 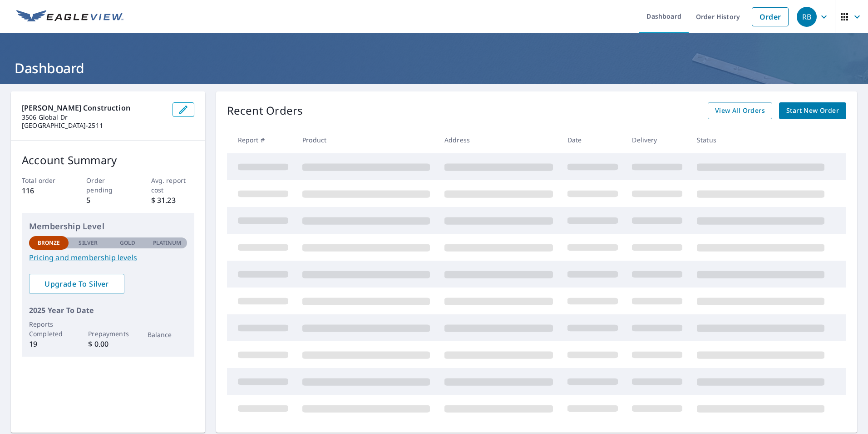 What do you see at coordinates (88, 243) in the screenshot?
I see `p: Silver` at bounding box center [88, 243].